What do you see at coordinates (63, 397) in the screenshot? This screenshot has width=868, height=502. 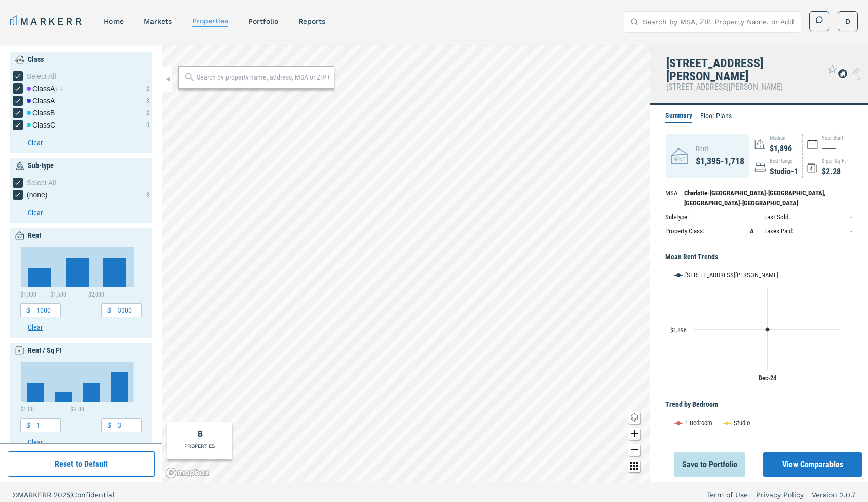 I see `path: $1.50 - $2.00, 1. Histogram.` at bounding box center [63, 397].